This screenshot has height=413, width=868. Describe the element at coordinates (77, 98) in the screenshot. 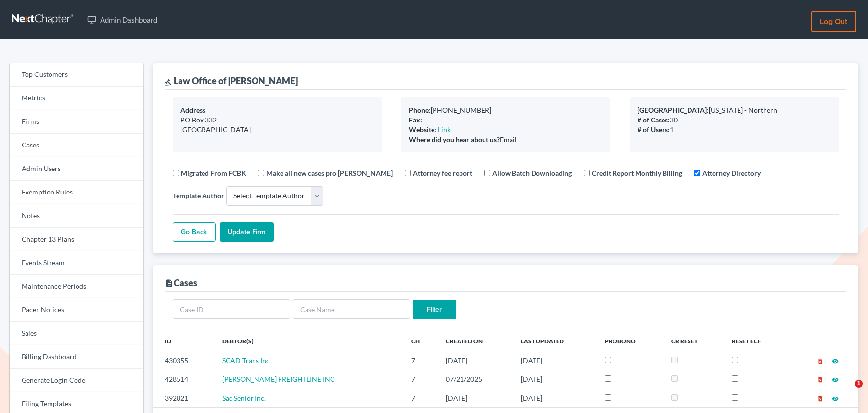

I see `a: Metrics` at that location.